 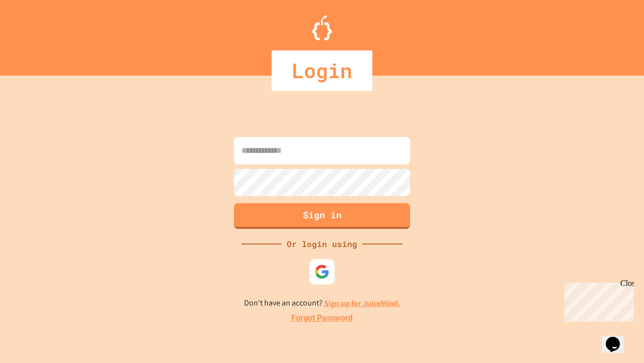 What do you see at coordinates (37, 34) in the screenshot?
I see `div: Chat with us now!Close` at bounding box center [37, 34].